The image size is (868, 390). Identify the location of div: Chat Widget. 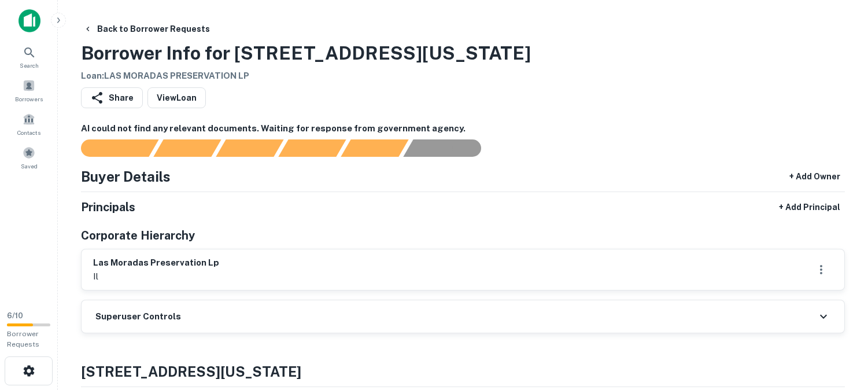
(840, 325).